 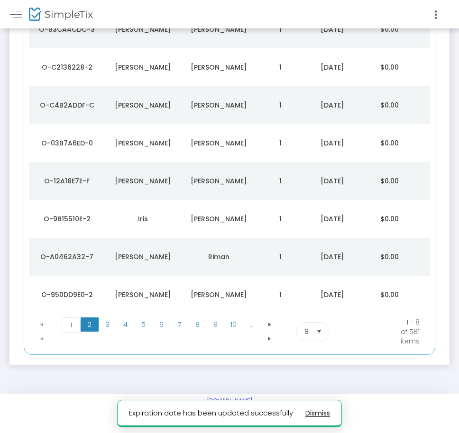 What do you see at coordinates (143, 105) in the screenshot?
I see `div: Maritza` at bounding box center [143, 105].